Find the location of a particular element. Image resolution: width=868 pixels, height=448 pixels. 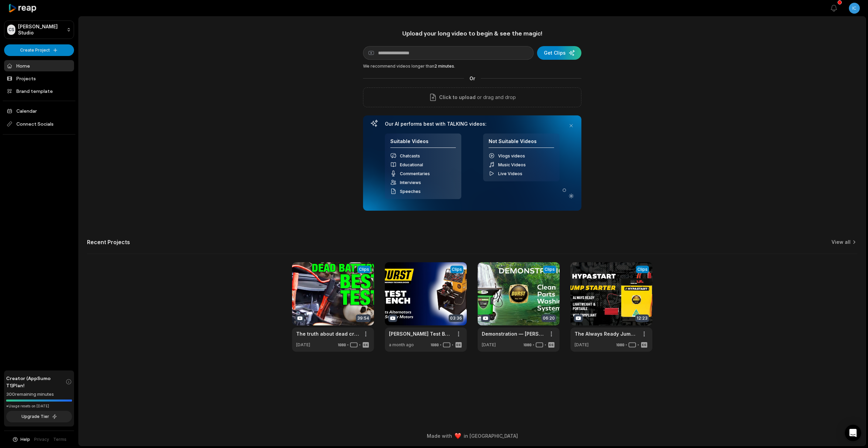

h4: Not Suitable Videos is located at coordinates (521, 143).